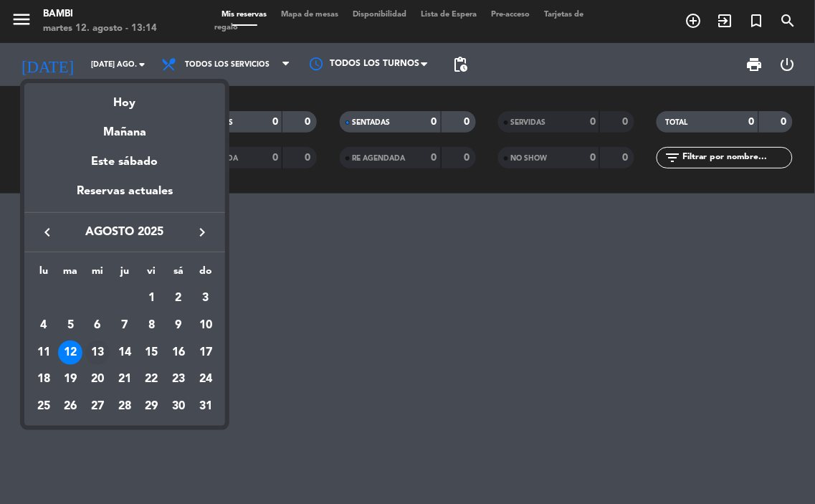  What do you see at coordinates (151, 407) in the screenshot?
I see `div: 29` at bounding box center [151, 407].